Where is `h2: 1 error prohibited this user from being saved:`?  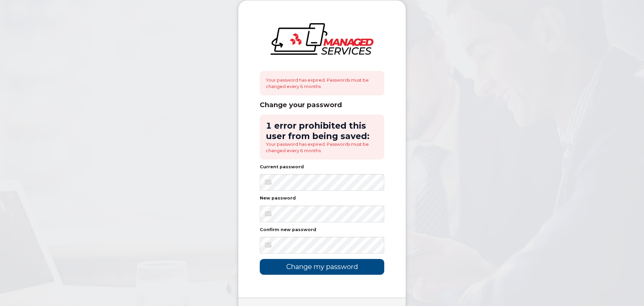 h2: 1 error prohibited this user from being saved: is located at coordinates (322, 131).